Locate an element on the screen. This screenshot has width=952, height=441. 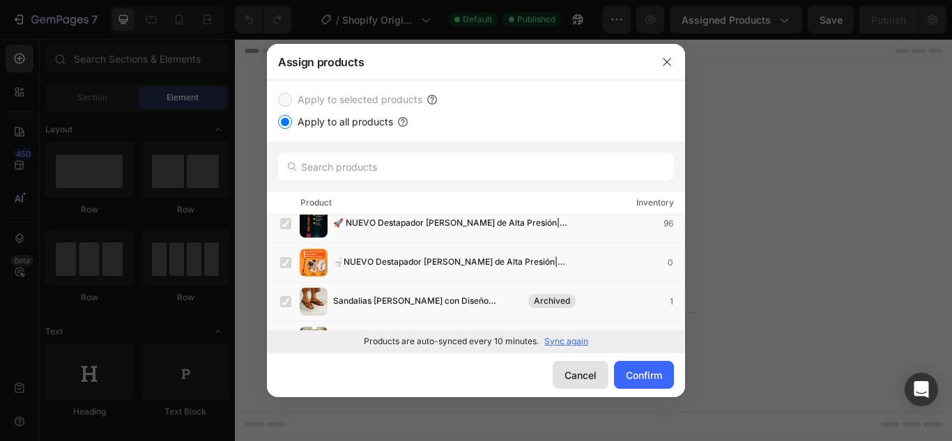
button: Confirm is located at coordinates (644, 375).